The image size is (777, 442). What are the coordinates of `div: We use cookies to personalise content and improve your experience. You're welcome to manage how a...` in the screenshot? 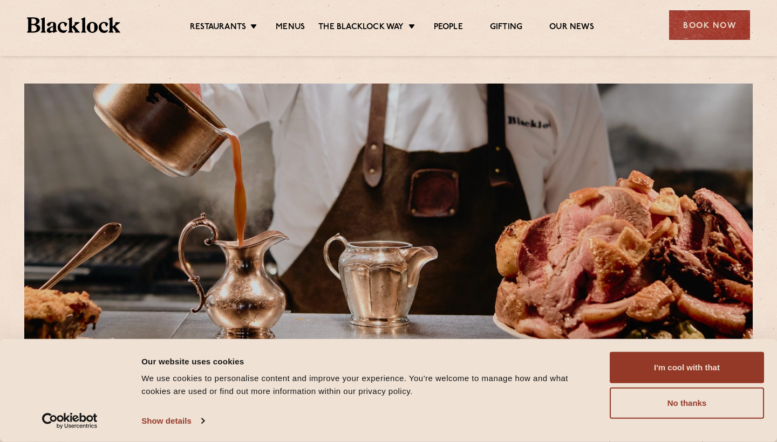 It's located at (369, 385).